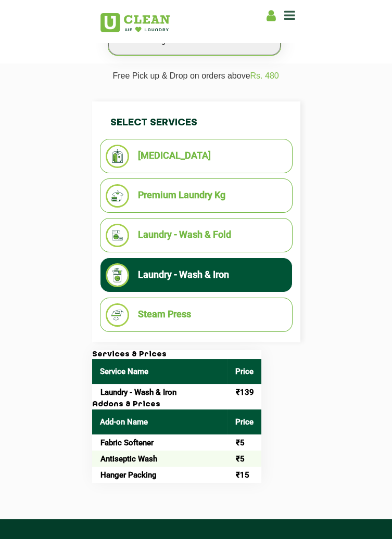 This screenshot has height=539, width=392. I want to click on h3: Addons & Prices, so click(177, 405).